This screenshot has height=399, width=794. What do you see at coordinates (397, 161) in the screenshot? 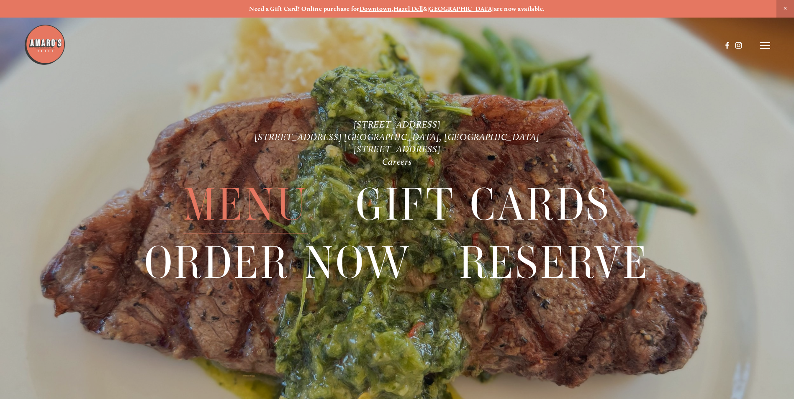
I see `a: Careers` at bounding box center [397, 161].